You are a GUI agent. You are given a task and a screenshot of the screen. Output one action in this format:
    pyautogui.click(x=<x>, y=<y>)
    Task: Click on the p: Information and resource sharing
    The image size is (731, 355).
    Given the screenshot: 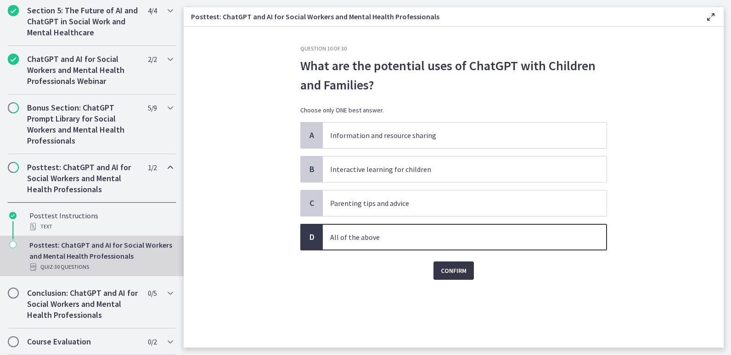 What is the action you would take?
    pyautogui.click(x=455, y=135)
    